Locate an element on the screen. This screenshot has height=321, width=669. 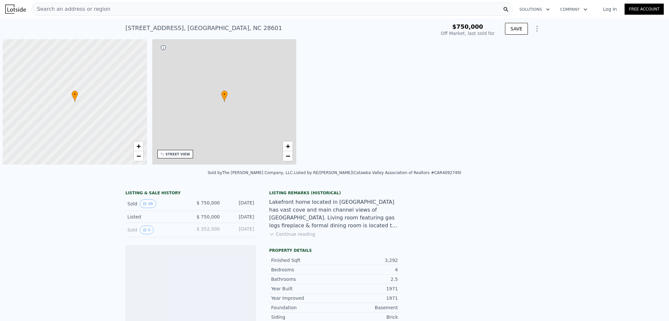
div: Year Built is located at coordinates (303, 289).